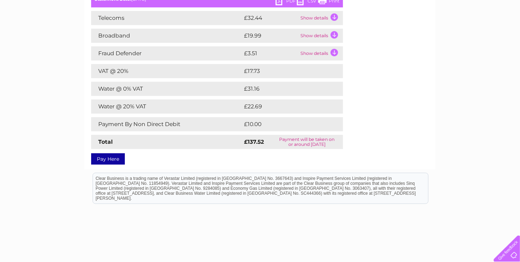 The image size is (520, 262). What do you see at coordinates (270, 36) in the screenshot?
I see `td: £19.99` at bounding box center [270, 36].